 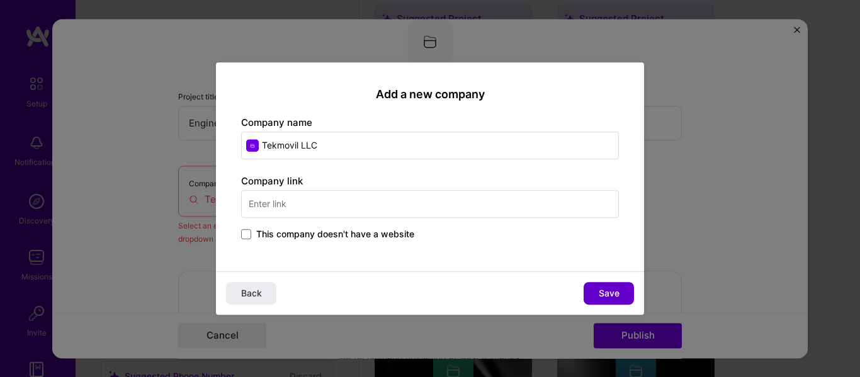 What do you see at coordinates (276, 122) in the screenshot?
I see `label: Company name` at bounding box center [276, 122].